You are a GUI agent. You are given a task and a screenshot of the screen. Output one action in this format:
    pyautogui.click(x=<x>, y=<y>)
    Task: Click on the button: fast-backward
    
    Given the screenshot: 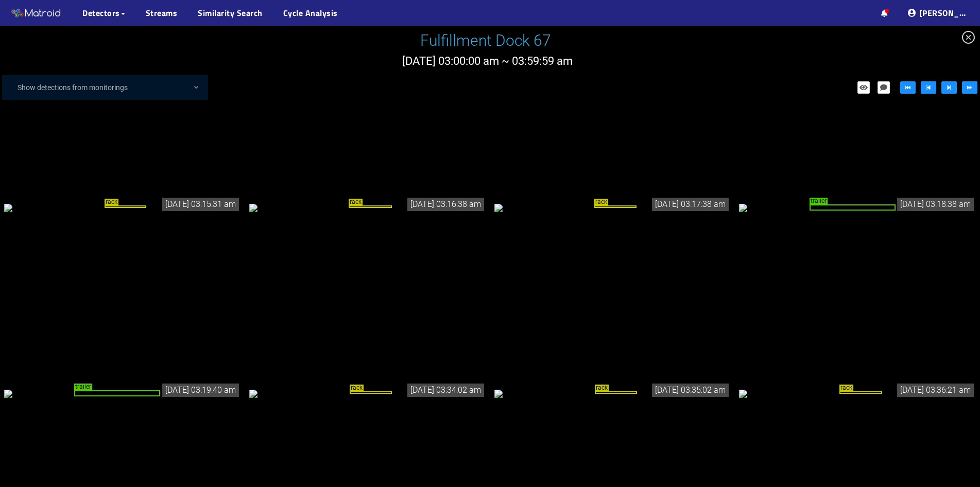 What is the action you would take?
    pyautogui.click(x=908, y=88)
    